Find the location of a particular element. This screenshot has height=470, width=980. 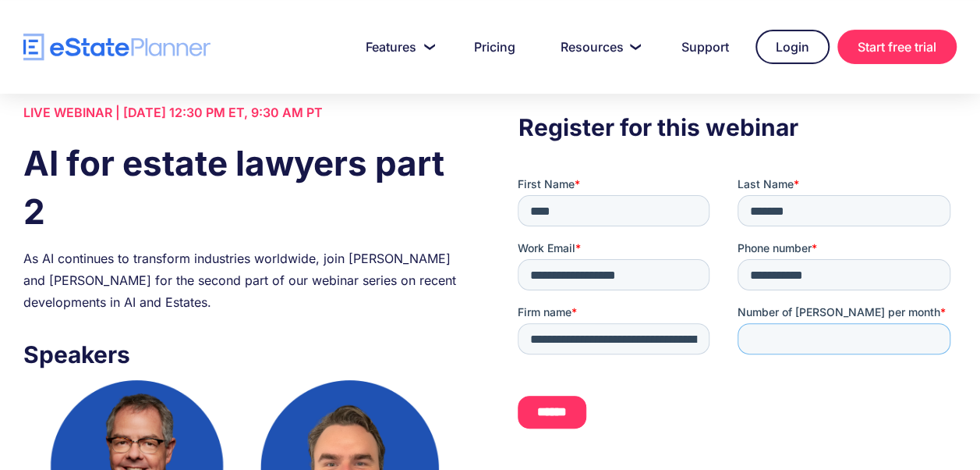

a: Features is located at coordinates (397, 47).